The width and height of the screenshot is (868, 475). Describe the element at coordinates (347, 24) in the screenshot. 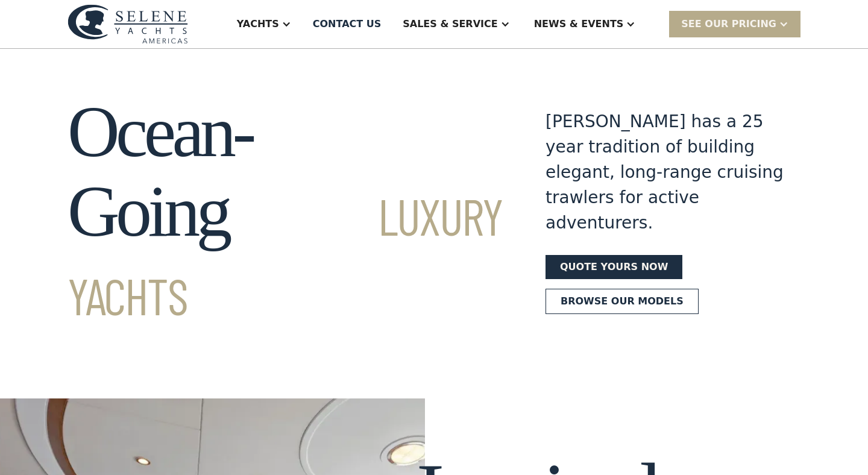

I see `div: Contact US` at that location.